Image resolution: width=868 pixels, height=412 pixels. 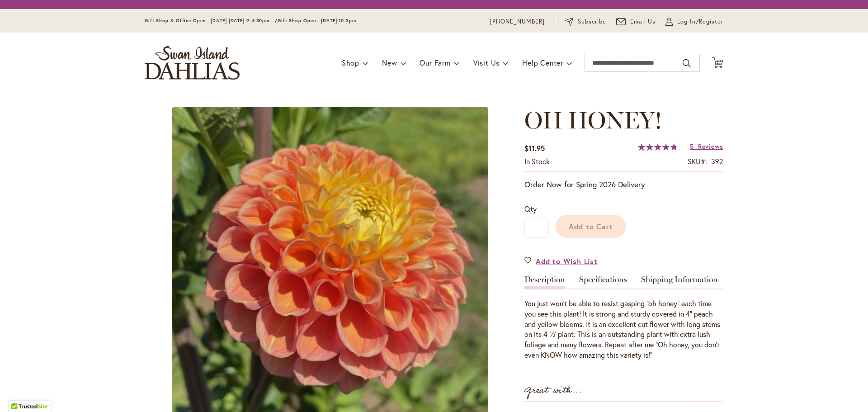 What do you see at coordinates (545, 282) in the screenshot?
I see `a: Description` at bounding box center [545, 282].